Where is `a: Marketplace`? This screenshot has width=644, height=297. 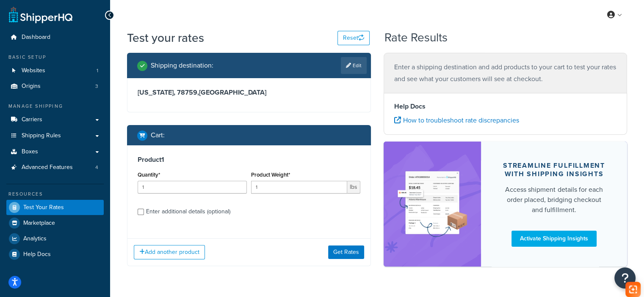
a: Marketplace is located at coordinates (55, 223).